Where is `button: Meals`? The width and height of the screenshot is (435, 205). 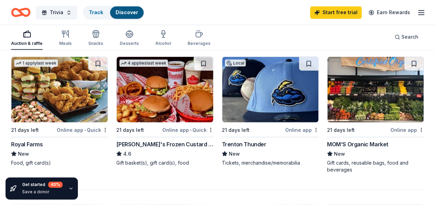
button: Meals is located at coordinates (65, 38).